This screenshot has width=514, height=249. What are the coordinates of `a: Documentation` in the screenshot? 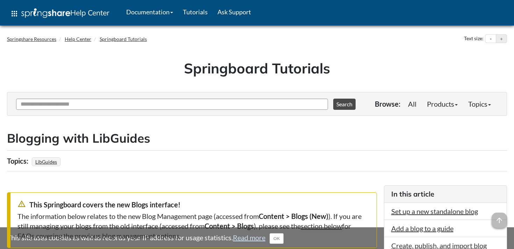 It's located at (150, 12).